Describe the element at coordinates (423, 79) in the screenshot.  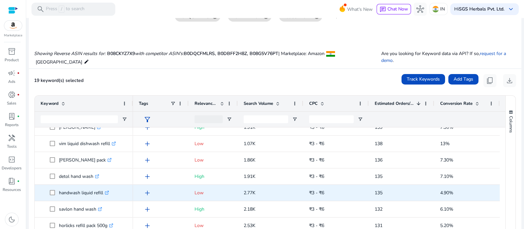
I see `span: Track Keywords` at that location.